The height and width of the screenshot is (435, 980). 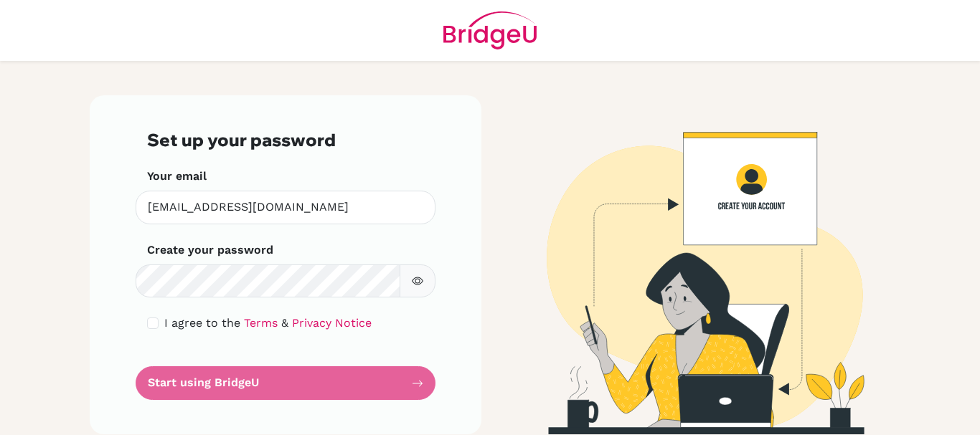 What do you see at coordinates (285, 140) in the screenshot?
I see `h3: Set up your password` at bounding box center [285, 140].